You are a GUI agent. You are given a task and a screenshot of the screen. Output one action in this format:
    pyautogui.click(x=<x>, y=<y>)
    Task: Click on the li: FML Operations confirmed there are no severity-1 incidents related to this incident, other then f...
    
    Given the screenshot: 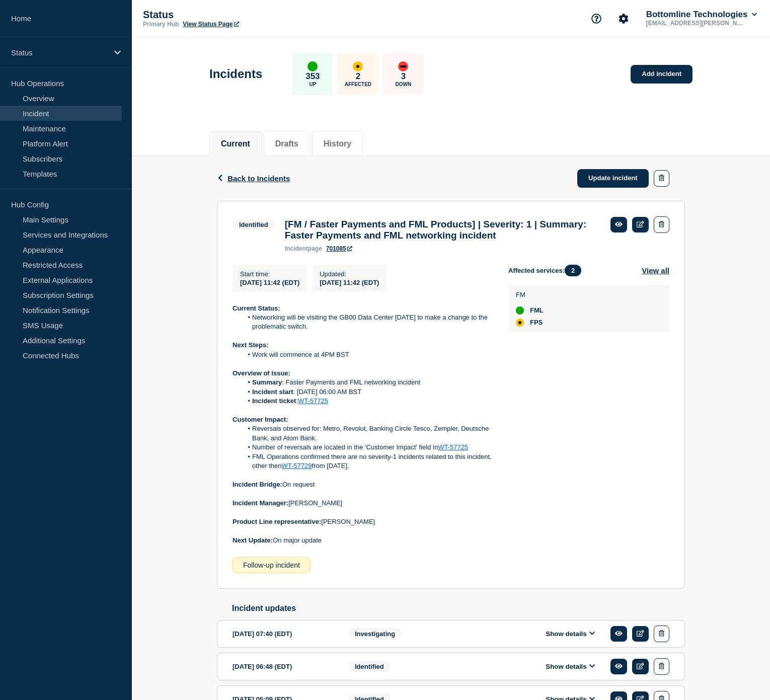 What is the action you would take?
    pyautogui.click(x=368, y=461)
    